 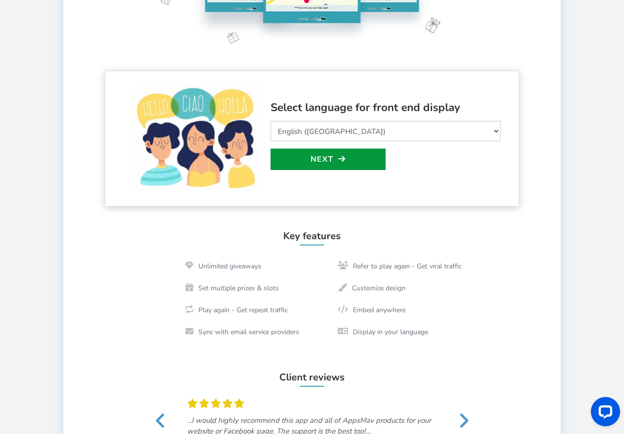 I want to click on button: Open LiveChat chat widget, so click(x=22, y=19).